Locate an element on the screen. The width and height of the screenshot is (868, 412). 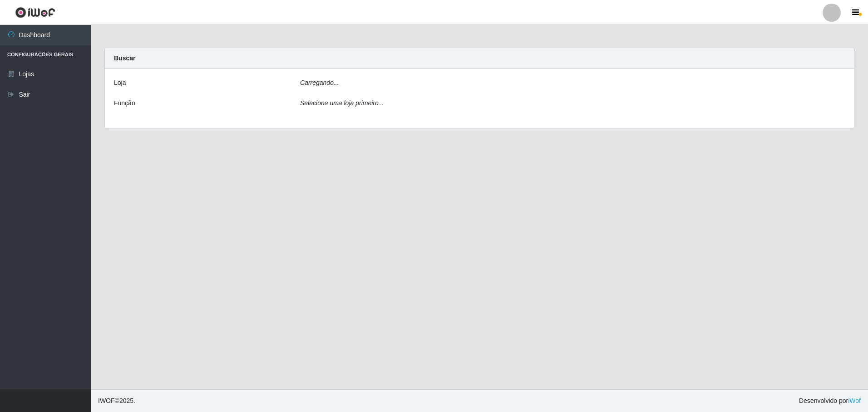
label: Loja is located at coordinates (120, 82).